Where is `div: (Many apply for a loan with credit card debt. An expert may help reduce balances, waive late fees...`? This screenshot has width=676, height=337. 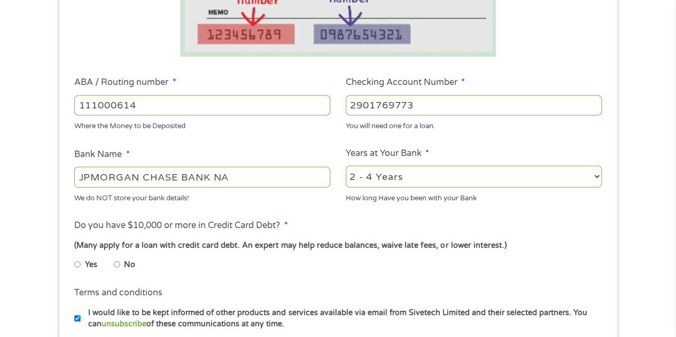
div: (Many apply for a loan with credit card debt. An expert may help reduce balances, waive late fees... is located at coordinates (338, 246).